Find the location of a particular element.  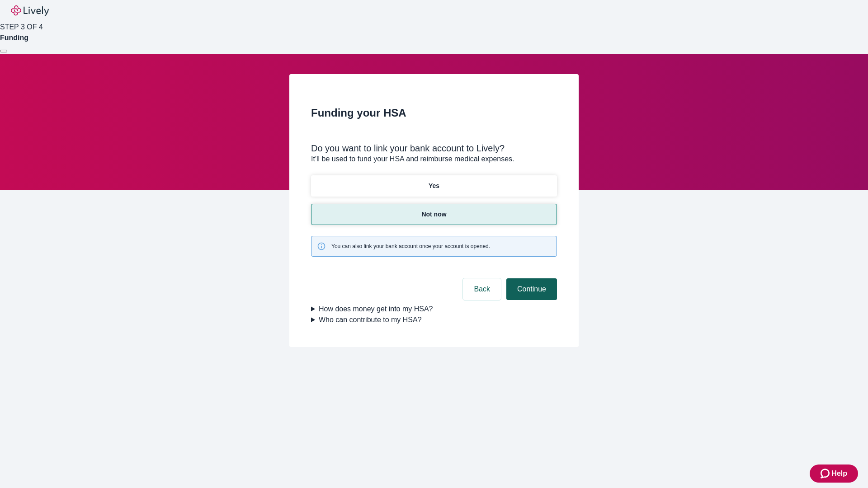

p: Yes is located at coordinates (434, 186).